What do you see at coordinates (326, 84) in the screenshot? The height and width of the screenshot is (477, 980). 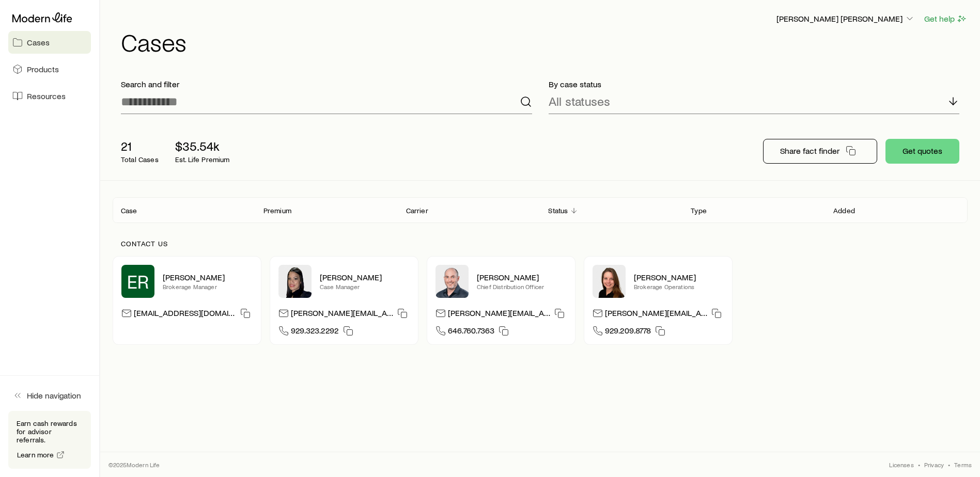 I see `p: Search and filter` at bounding box center [326, 84].